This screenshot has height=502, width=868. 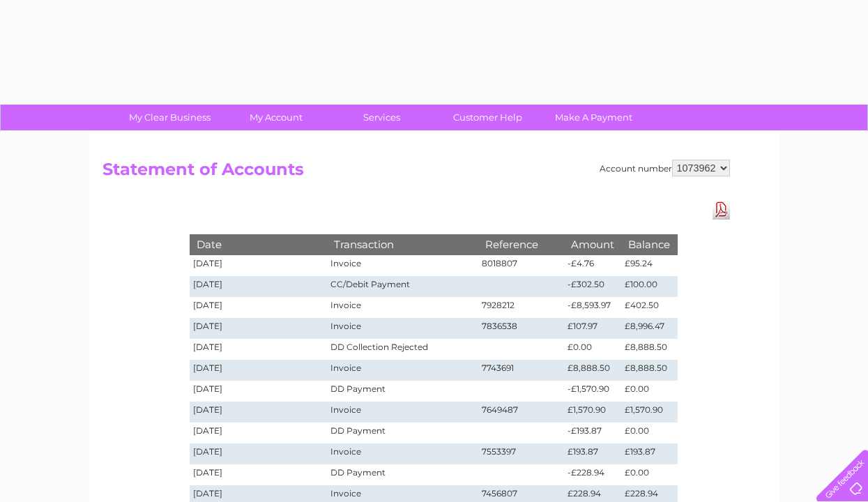 What do you see at coordinates (487, 117) in the screenshot?
I see `a: Customer Help` at bounding box center [487, 117].